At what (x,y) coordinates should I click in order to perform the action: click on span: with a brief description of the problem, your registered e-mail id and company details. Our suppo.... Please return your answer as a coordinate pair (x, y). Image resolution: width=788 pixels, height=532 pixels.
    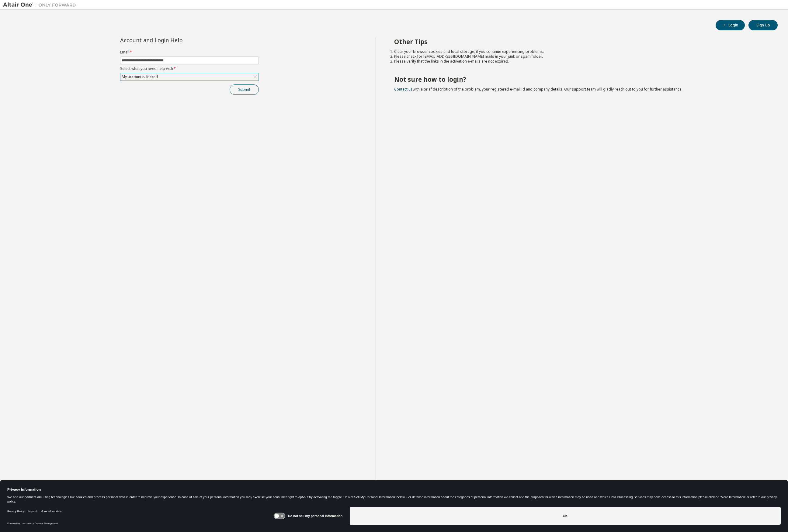
    Looking at the image, I should click on (538, 89).